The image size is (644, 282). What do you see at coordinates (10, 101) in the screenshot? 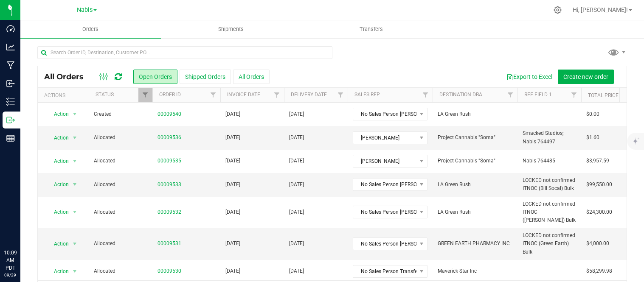
I see `inline-svg: Inventory` at bounding box center [10, 101].